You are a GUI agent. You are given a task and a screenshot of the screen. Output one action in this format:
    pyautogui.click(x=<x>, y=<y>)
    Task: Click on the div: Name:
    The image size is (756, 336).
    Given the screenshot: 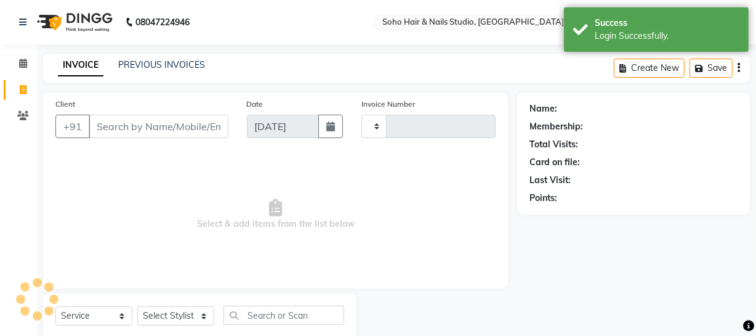 What is the action you would take?
    pyautogui.click(x=543, y=108)
    